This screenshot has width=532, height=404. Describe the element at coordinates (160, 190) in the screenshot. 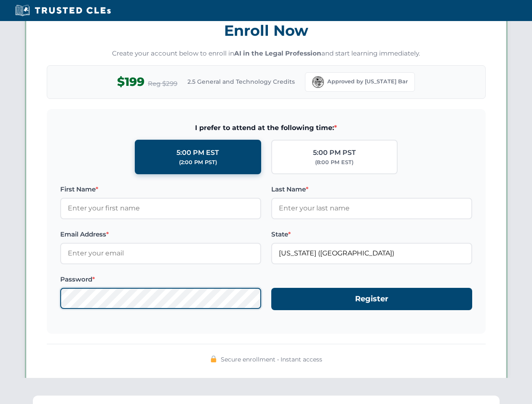

I see `label: First Name` at that location.